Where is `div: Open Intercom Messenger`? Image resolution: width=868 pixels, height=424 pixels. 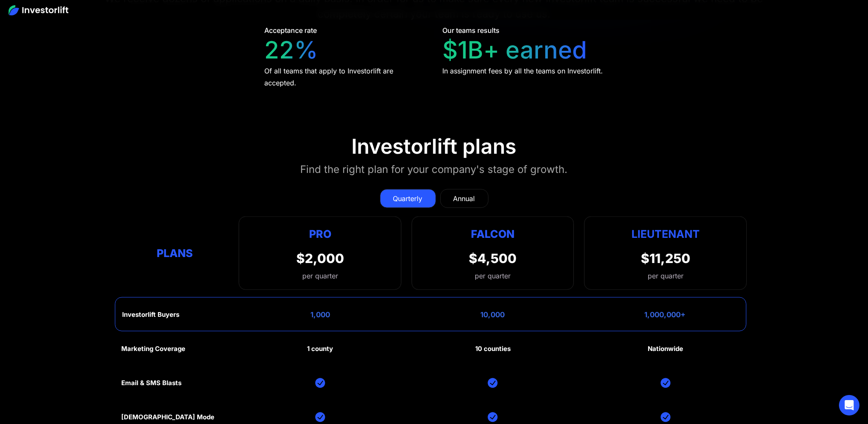
div: Open Intercom Messenger is located at coordinates (849, 405).